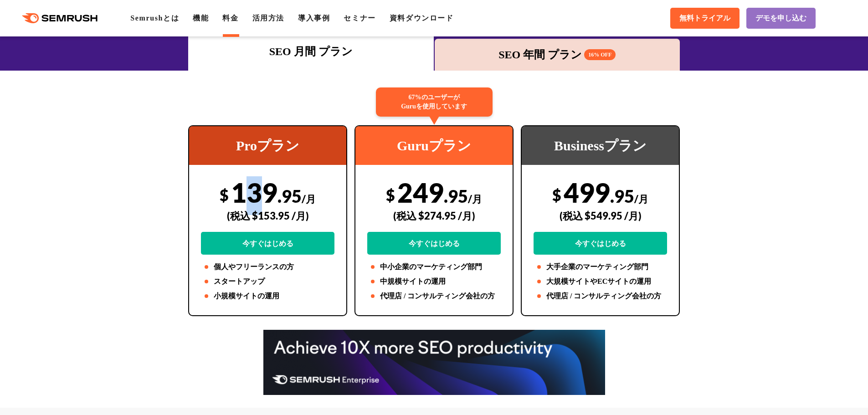  I want to click on li: 小規模サイトの運用, so click(267, 296).